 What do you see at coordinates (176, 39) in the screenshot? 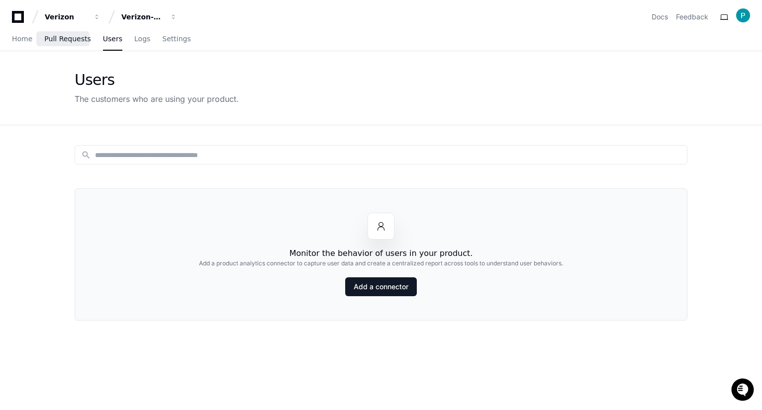
I see `span: Settings` at bounding box center [176, 39].